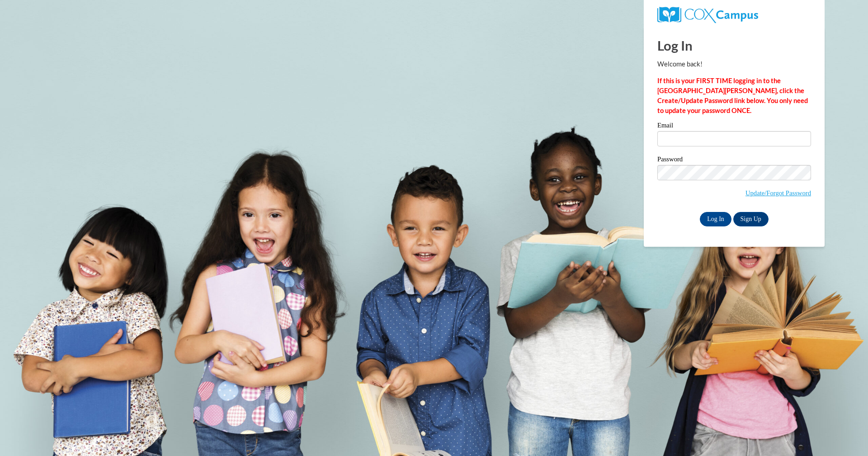  Describe the element at coordinates (735, 45) in the screenshot. I see `h1: Log In` at that location.